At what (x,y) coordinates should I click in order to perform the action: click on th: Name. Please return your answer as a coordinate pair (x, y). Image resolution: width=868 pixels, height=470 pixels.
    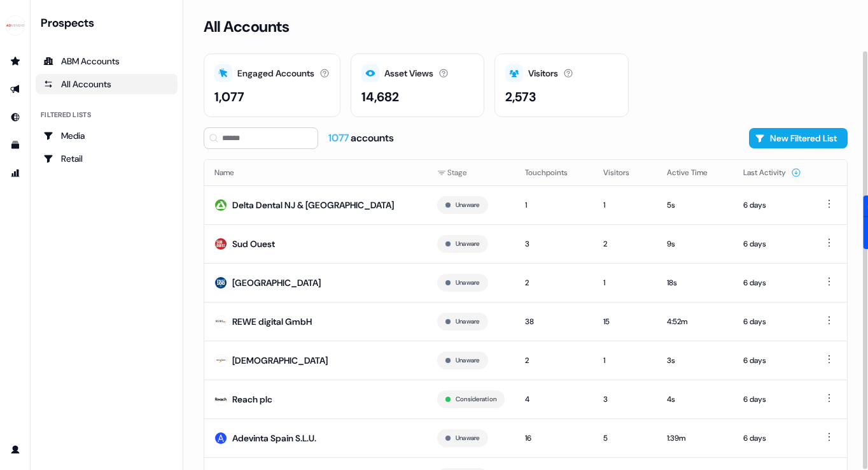
    Looking at the image, I should click on (316, 172).